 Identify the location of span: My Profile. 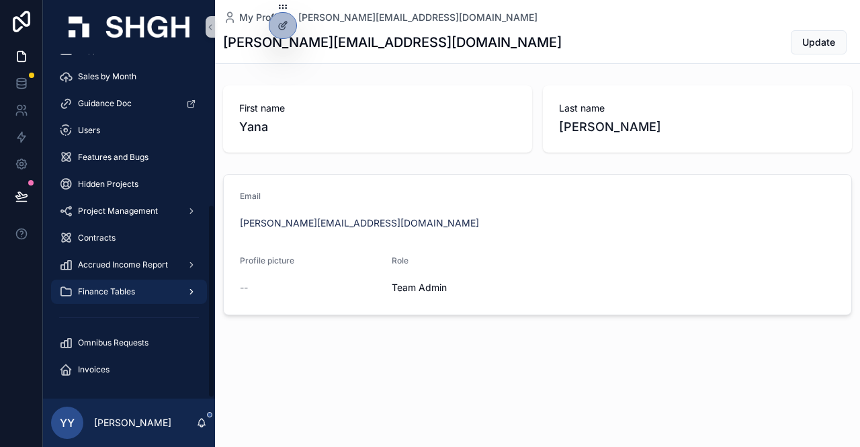
(262, 17).